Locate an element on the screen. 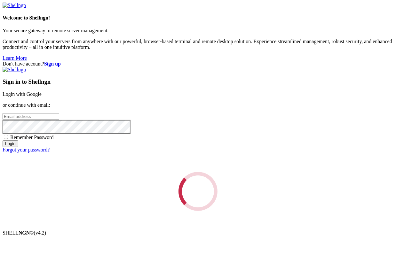 This screenshot has width=396, height=255. h3: Sign in to Shellngn is located at coordinates (198, 82).